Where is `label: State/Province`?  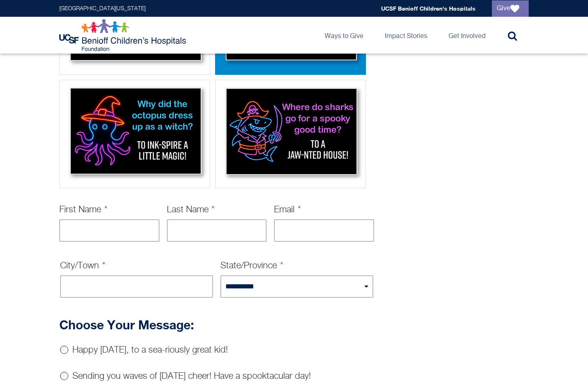 label: State/Province is located at coordinates (252, 266).